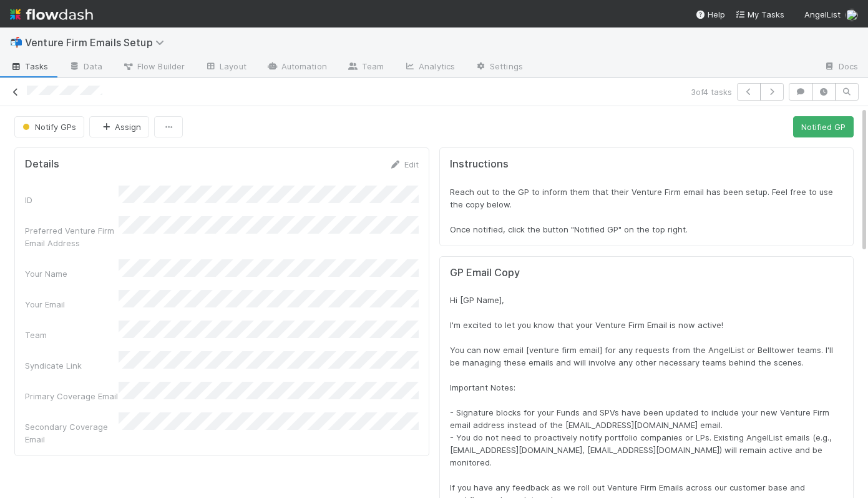  Describe the element at coordinates (840, 67) in the screenshot. I see `a: Docs` at that location.